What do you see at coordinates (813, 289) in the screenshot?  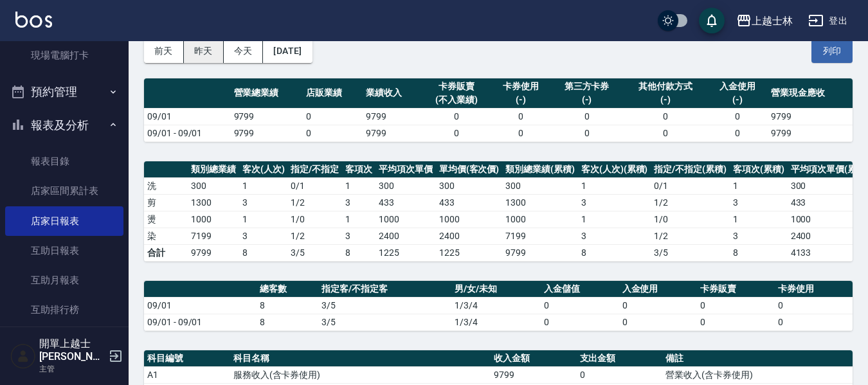 I see `th: 卡券使用` at bounding box center [813, 289].